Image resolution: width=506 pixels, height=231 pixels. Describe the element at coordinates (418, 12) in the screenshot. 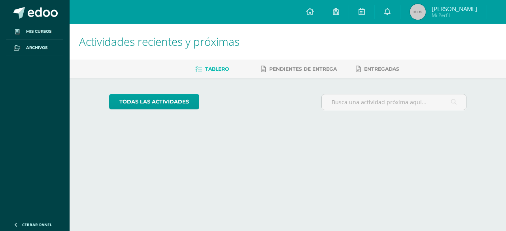

I see `img: 45x45` at that location.